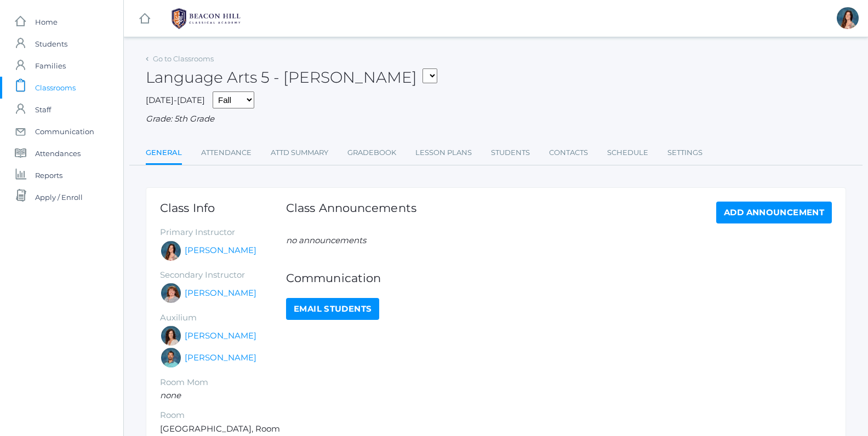 The image size is (868, 436). Describe the element at coordinates (685, 153) in the screenshot. I see `a: Settings` at that location.